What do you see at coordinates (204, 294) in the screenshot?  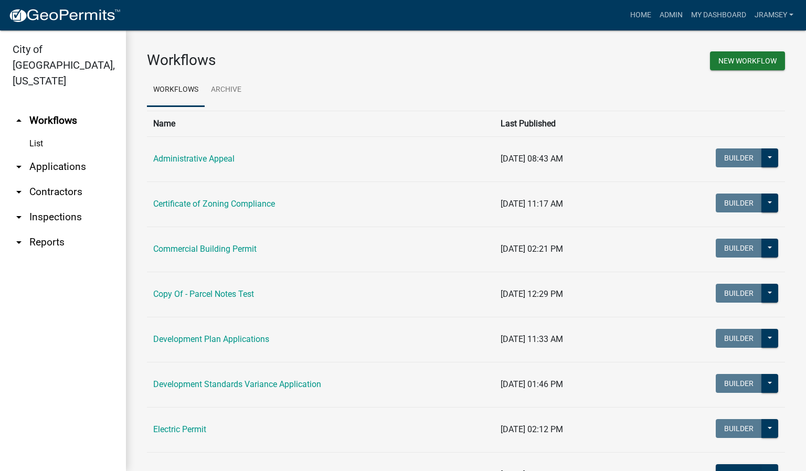 I see `a: Copy Of - Parcel Notes Test` at bounding box center [204, 294].